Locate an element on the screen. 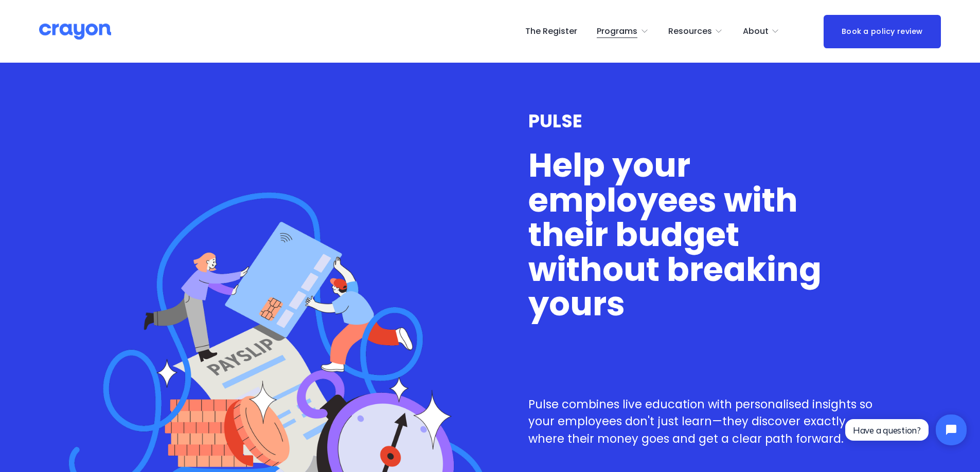 This screenshot has width=980, height=472. button: Open chat widget is located at coordinates (115, 24).